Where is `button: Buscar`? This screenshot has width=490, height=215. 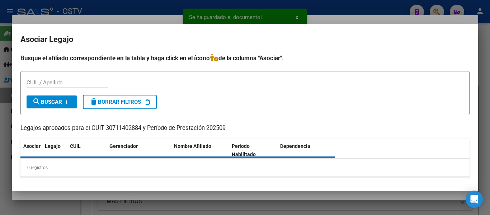
button: Buscar is located at coordinates (52, 102).